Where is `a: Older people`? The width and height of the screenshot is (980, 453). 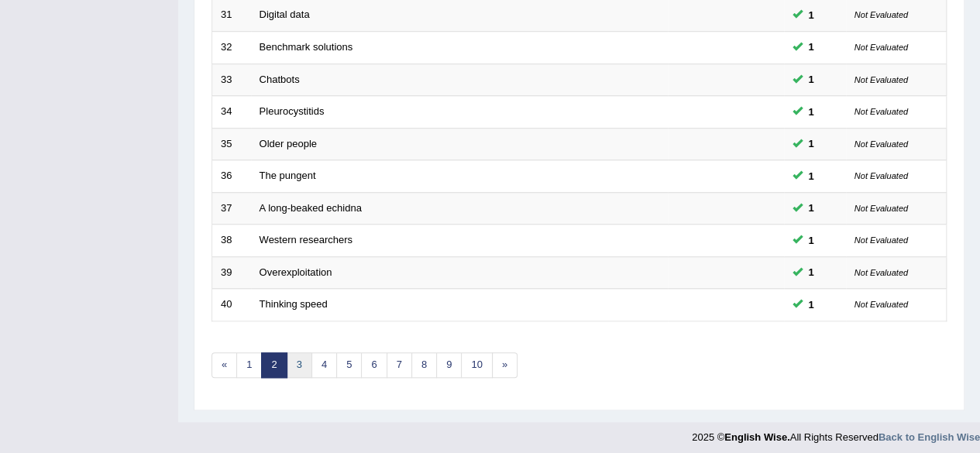
a: Older people is located at coordinates (288, 143).